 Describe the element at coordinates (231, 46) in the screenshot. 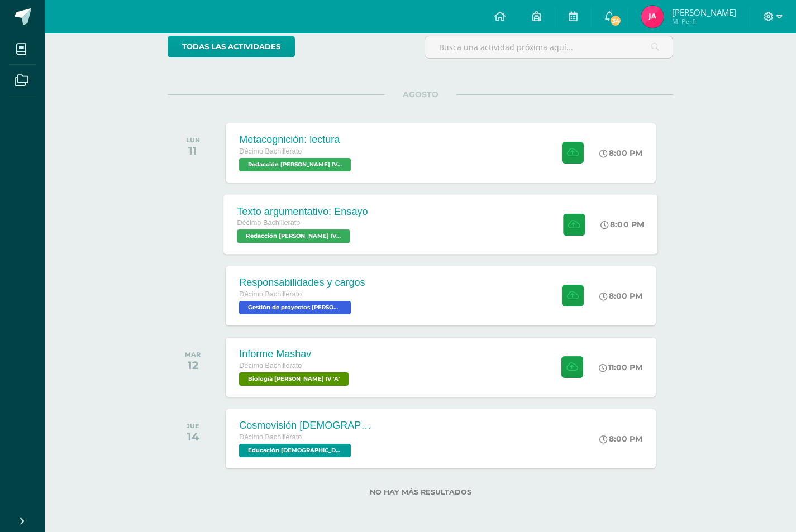

I see `a: todas las Actividades` at that location.